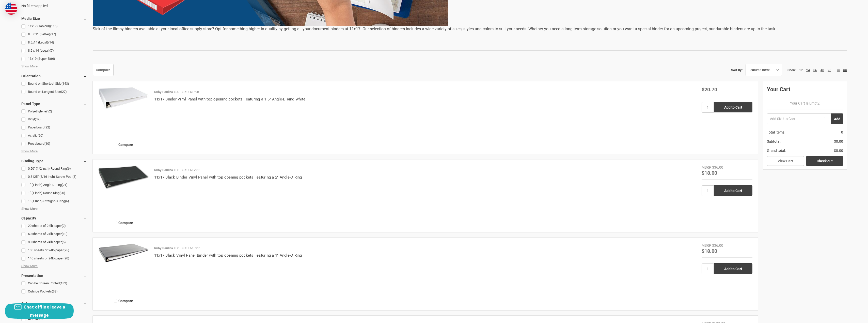  Describe the element at coordinates (54, 111) in the screenshot. I see `a: Polyethylene` at that location.